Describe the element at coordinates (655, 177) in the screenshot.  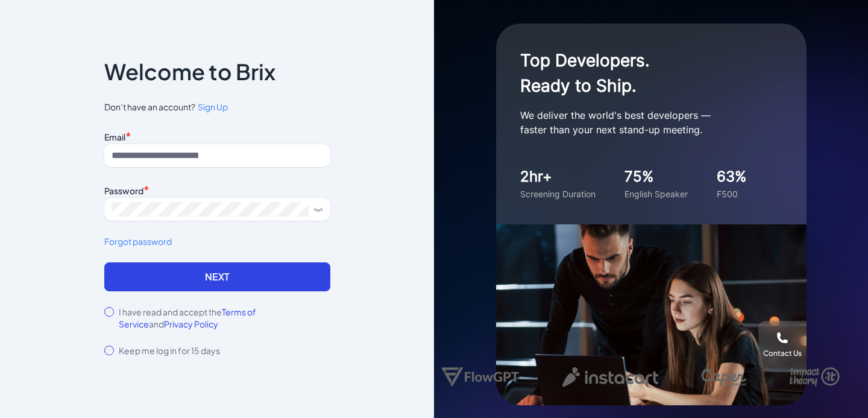
I see `div: 75%` at that location.